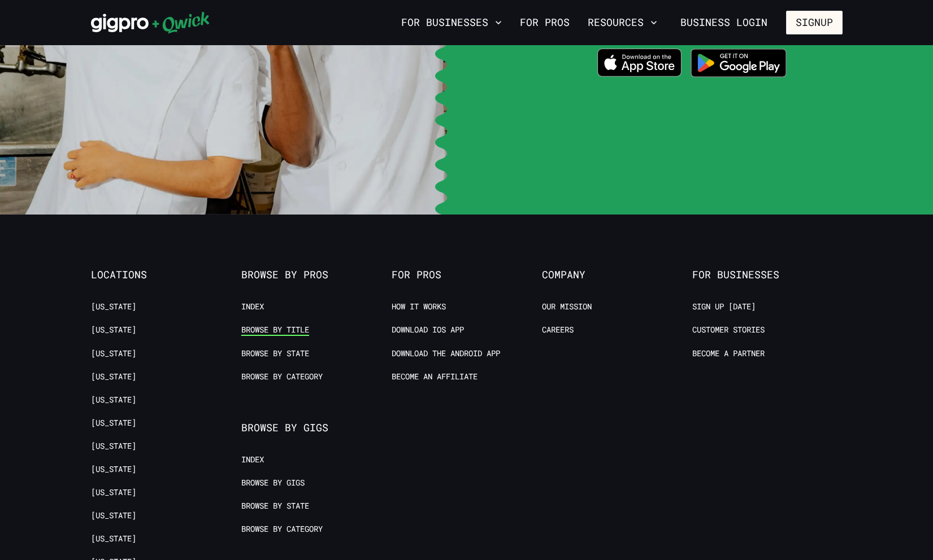  Describe the element at coordinates (814, 23) in the screenshot. I see `button: Signup` at that location.